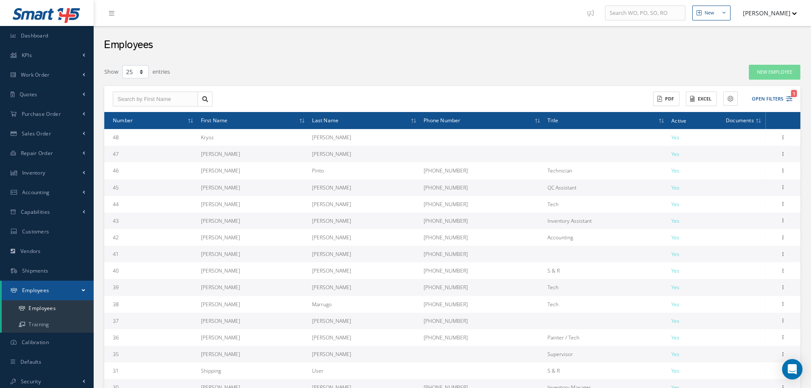 This screenshot has width=811, height=388. What do you see at coordinates (151, 254) in the screenshot?
I see `td: 41` at bounding box center [151, 254].